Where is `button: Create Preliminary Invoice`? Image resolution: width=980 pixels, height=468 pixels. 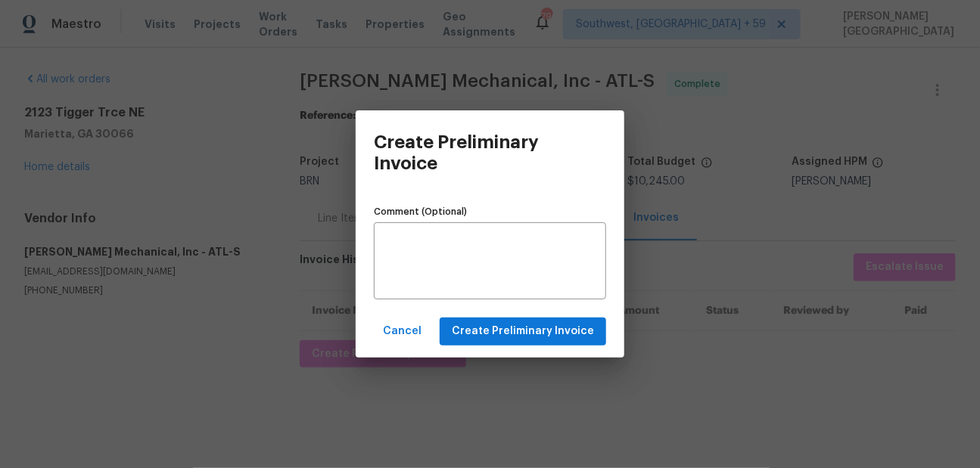 button: Create Preliminary Invoice is located at coordinates (523, 331).